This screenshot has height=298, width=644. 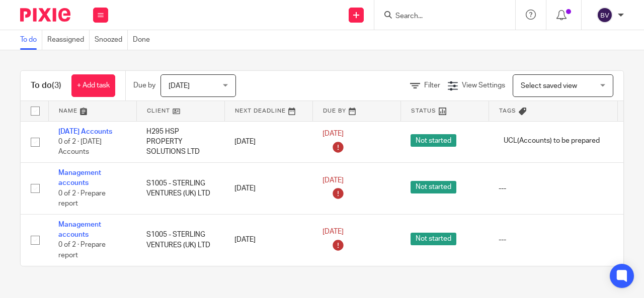 What do you see at coordinates (46, 86) in the screenshot?
I see `h1: To do` at bounding box center [46, 86].